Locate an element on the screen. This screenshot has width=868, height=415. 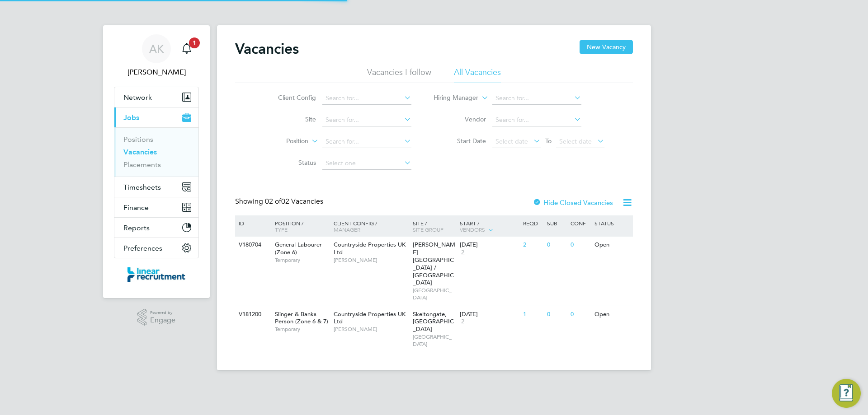
span: Ashley Kelly is located at coordinates (156, 72).